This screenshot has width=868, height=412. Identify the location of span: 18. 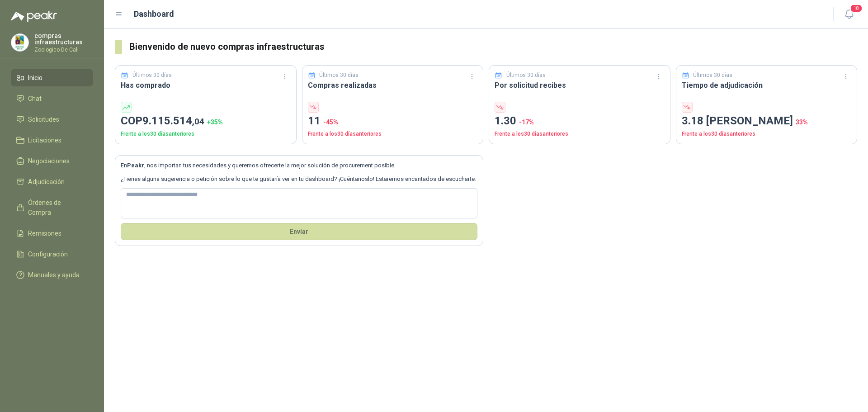
(856, 8).